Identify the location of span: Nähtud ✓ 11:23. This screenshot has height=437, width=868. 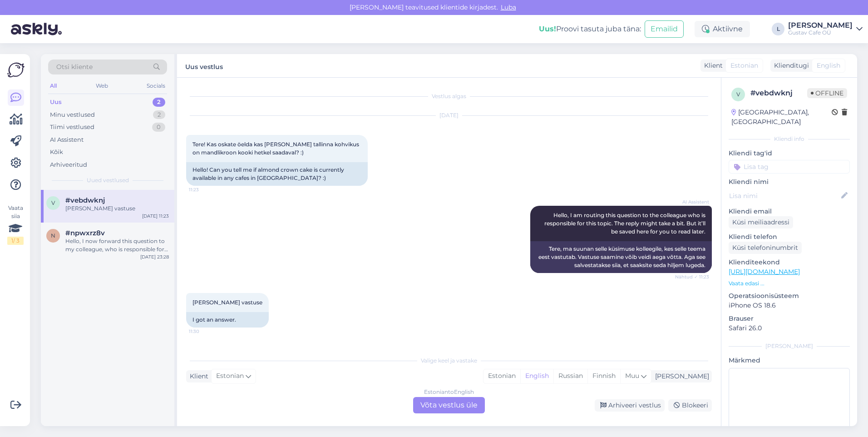
(692, 277).